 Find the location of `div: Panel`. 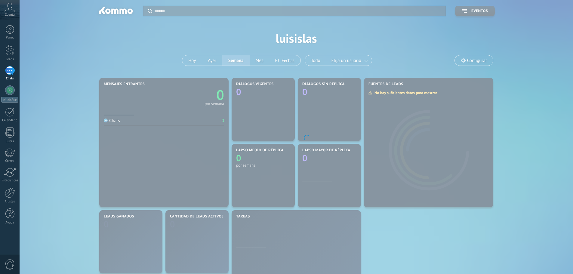

div: Panel is located at coordinates (10, 38).